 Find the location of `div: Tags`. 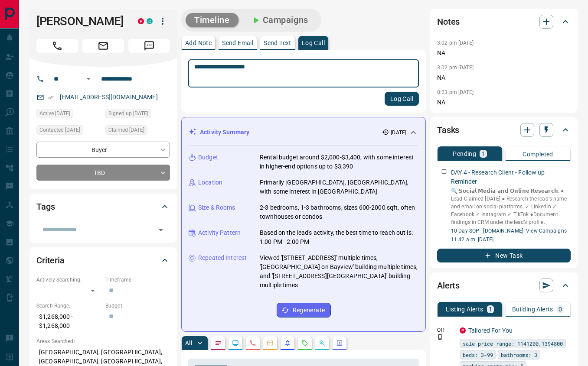

div: Tags is located at coordinates (103, 207).